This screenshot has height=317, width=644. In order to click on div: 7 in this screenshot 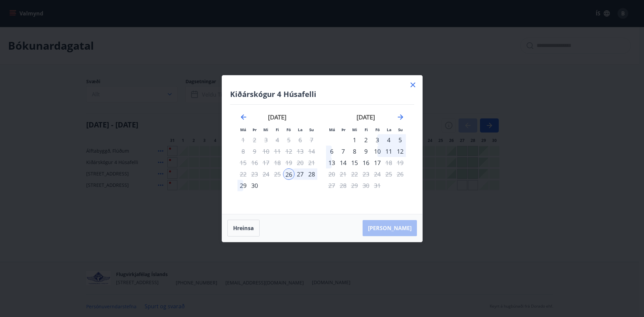, I will do `click(343, 151)`.